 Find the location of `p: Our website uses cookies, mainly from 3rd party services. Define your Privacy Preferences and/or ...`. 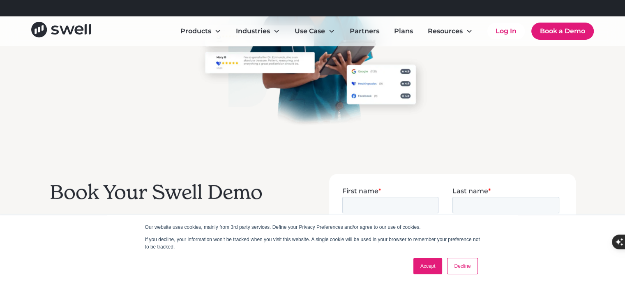

p: Our website uses cookies, mainly from 3rd party services. Define your Privacy Preferences and/or ... is located at coordinates (312, 227).